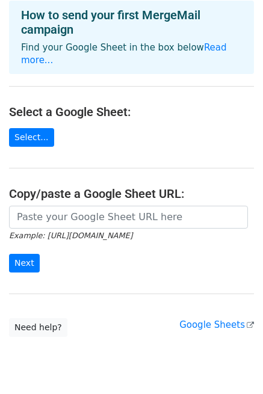  Describe the element at coordinates (131, 54) in the screenshot. I see `p: Find your Google Sheet in the box below` at that location.